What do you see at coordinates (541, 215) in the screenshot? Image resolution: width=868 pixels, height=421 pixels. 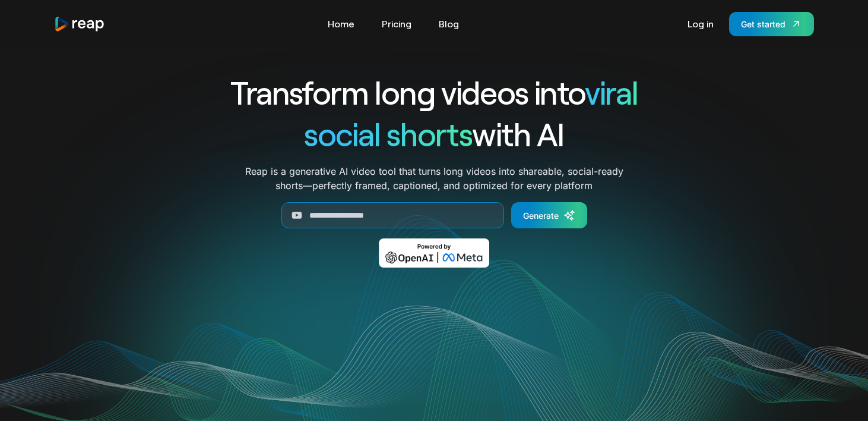 I see `div: Generate` at bounding box center [541, 215].